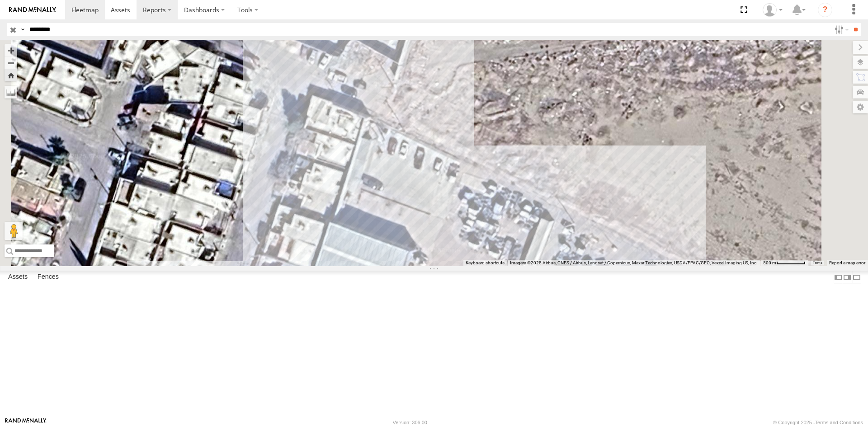 The image size is (868, 427). What do you see at coordinates (856, 277) in the screenshot?
I see `label: Hide Summary Table` at bounding box center [856, 277].